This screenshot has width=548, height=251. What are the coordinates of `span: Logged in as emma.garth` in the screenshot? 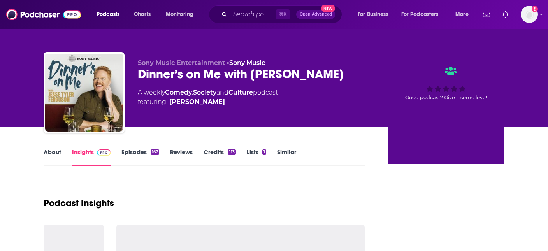 It's located at (529, 14).